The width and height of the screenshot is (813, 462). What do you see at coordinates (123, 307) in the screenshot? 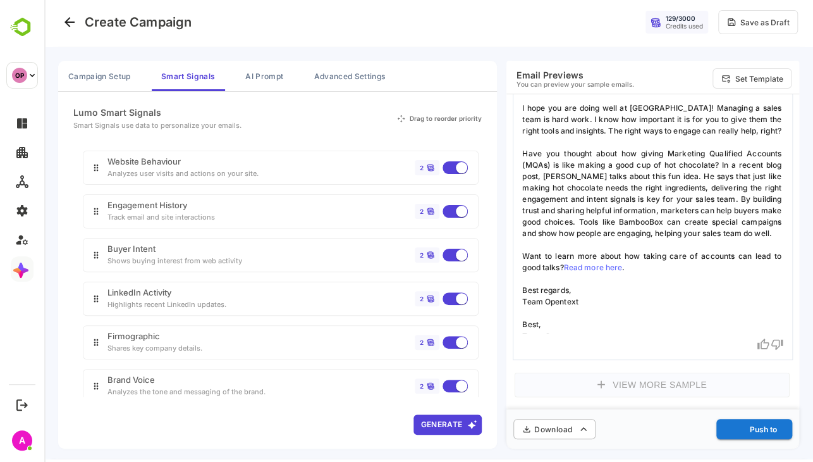
I see `div: Highlights recent LinkedIn updates.` at bounding box center [123, 307].